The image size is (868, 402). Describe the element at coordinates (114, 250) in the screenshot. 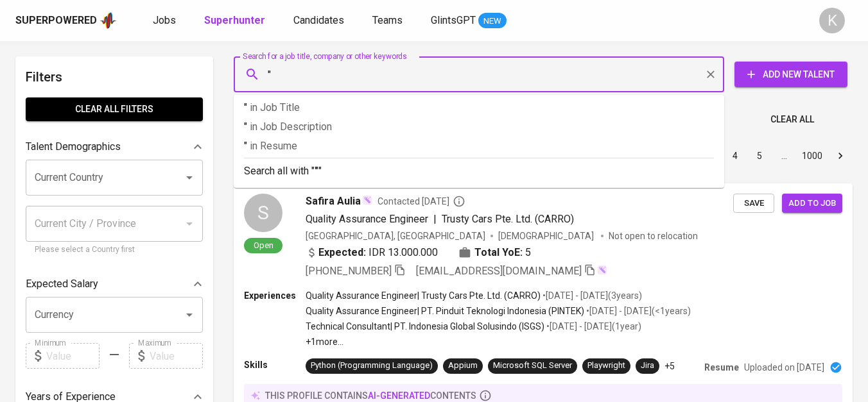

I see `p: Please select a Country first` at that location.